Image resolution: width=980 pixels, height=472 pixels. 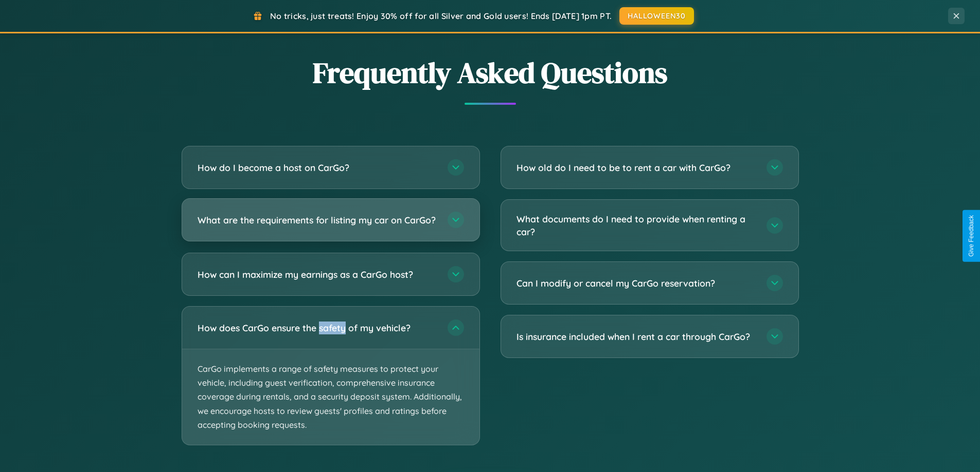 I want to click on div: Give Feedback, so click(x=971, y=236).